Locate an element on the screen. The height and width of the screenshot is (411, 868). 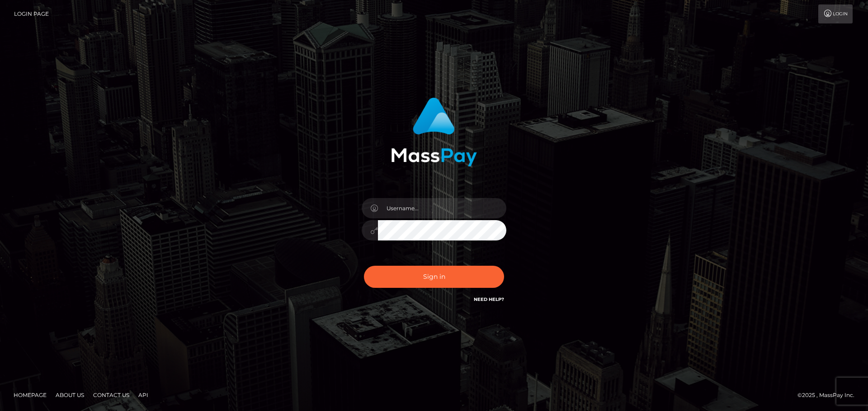
a: API is located at coordinates (143, 395).